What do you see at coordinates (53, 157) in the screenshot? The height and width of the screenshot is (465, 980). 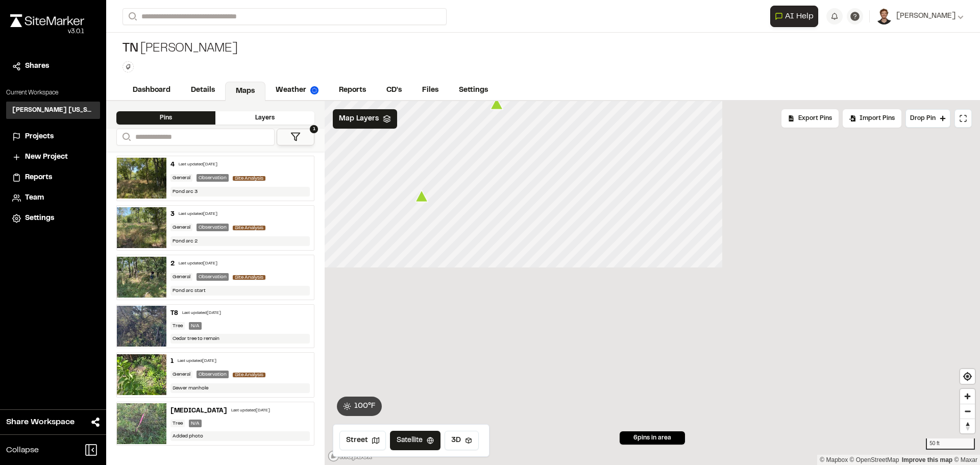 I see `a: New Project` at bounding box center [53, 157].